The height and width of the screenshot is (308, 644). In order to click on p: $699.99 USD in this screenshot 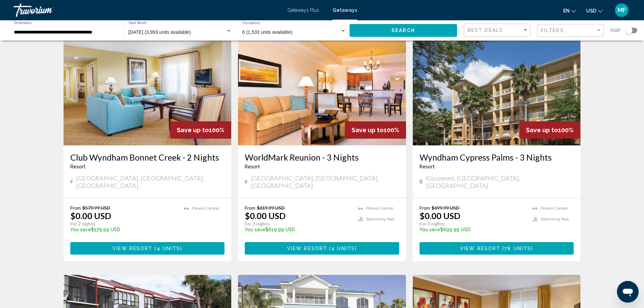, I will do `click(473, 230)`.